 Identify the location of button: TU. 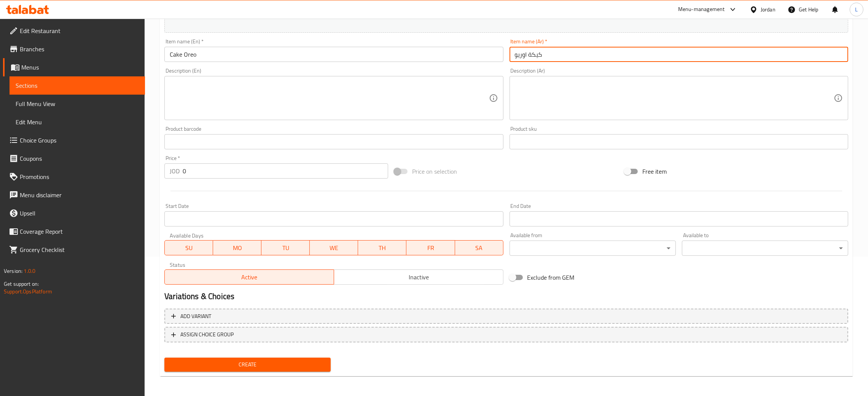
(285, 248).